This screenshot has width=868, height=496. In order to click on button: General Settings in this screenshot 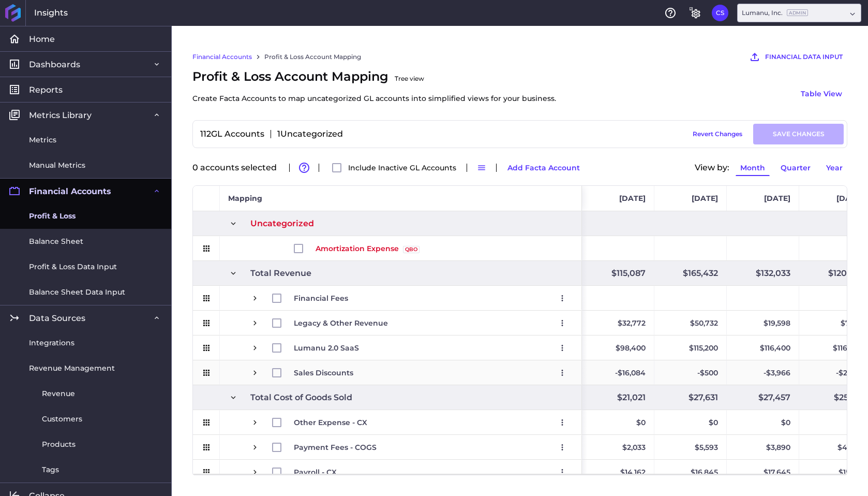, I will do `click(695, 13)`.